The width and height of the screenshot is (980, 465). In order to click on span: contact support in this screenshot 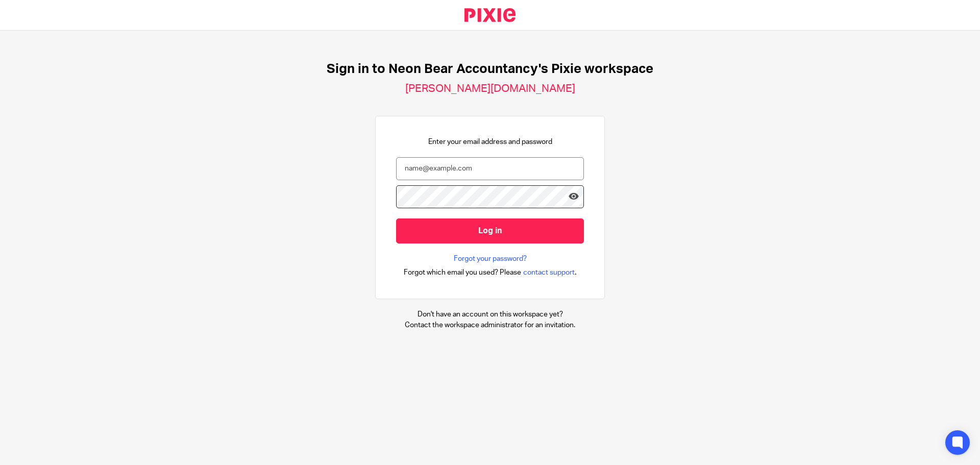, I will do `click(549, 273)`.